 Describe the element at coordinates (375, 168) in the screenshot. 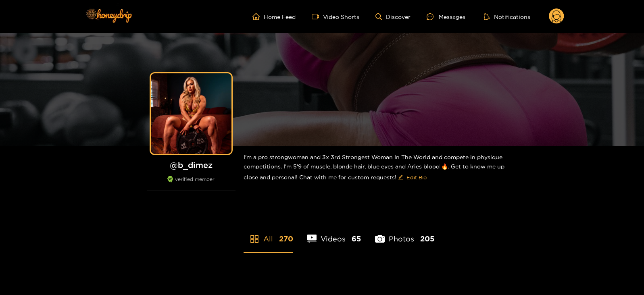

I see `div: I'm a pro strongwoman and 3x 3rd Strongest Woman In The World and compete in physique competition...` at that location.